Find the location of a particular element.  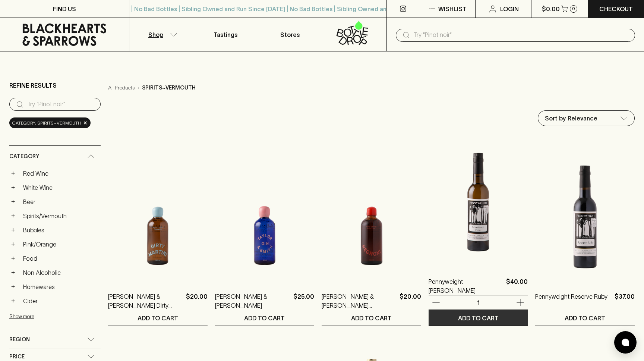

a: Stores is located at coordinates (290, 34).